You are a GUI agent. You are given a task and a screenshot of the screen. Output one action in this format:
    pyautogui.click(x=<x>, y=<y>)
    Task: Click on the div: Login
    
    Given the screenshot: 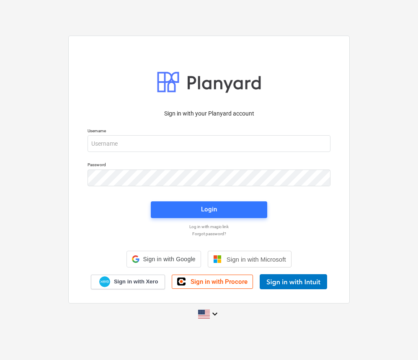 What is the action you would take?
    pyautogui.click(x=209, y=209)
    